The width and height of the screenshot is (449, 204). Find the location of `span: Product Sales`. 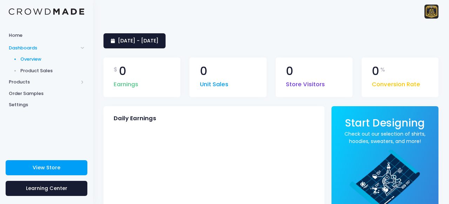

span: Product Sales is located at coordinates (52, 71).